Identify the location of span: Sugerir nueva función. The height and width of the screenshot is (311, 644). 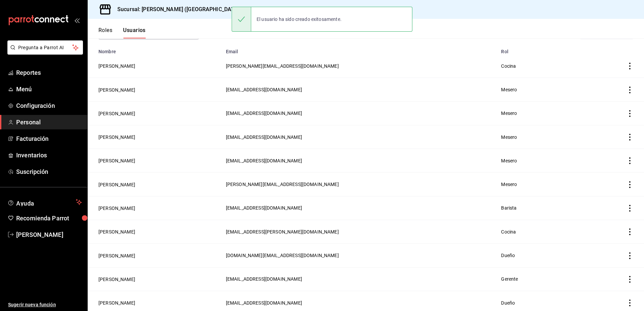
(45, 305).